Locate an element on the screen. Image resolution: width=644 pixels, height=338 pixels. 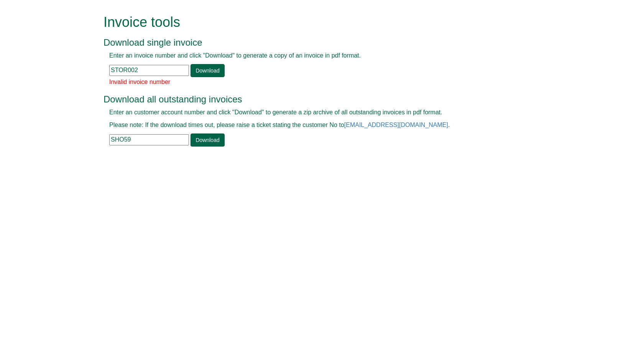
p: Please note: If the download times out, please raise a ticket stating the customer No to . is located at coordinates (313, 125).